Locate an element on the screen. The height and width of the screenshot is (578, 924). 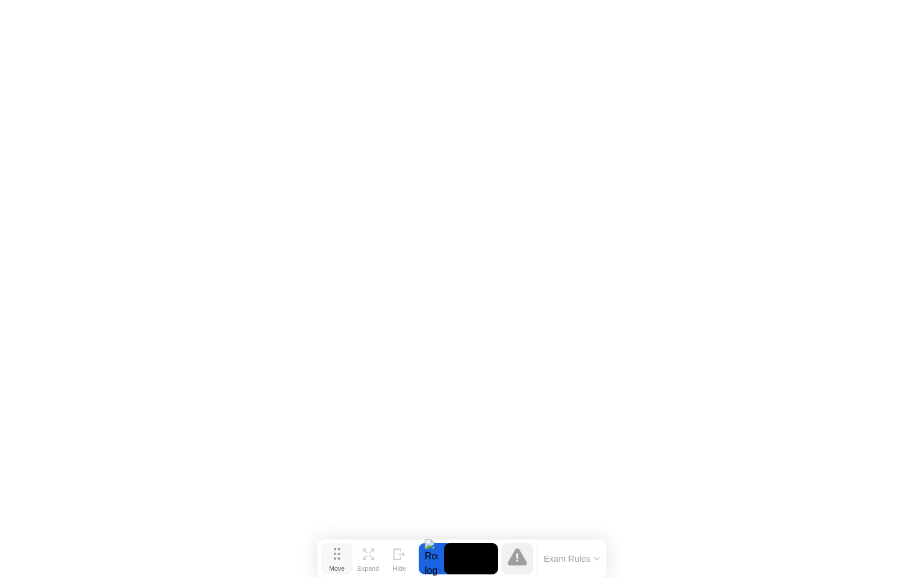
button: Hide is located at coordinates (399, 558).